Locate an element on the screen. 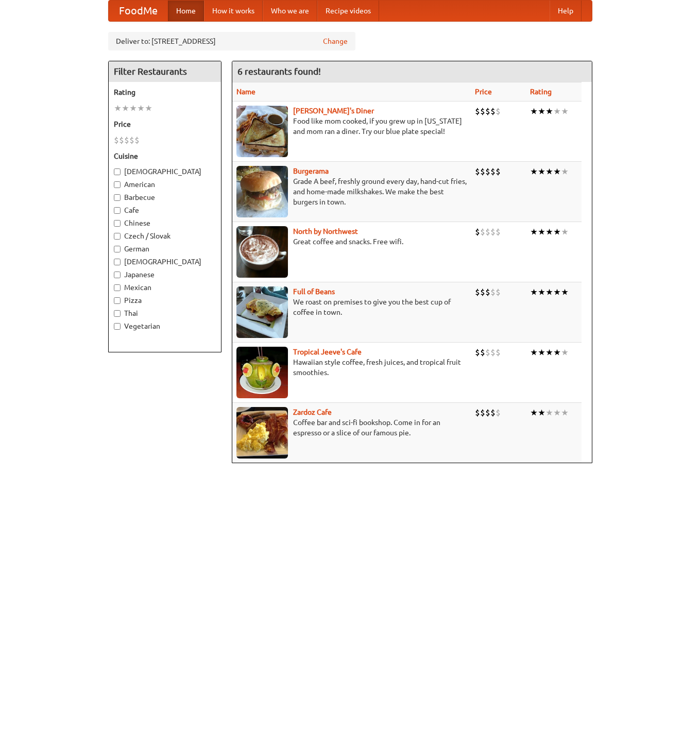  p: Grade A beef, freshly ground every day, hand-cut fries, and home-made milkshakes. We make the bes... is located at coordinates (351, 192).